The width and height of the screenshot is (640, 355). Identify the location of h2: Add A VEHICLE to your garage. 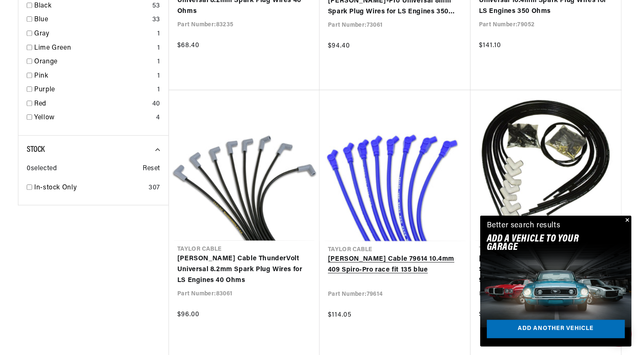
(545, 243).